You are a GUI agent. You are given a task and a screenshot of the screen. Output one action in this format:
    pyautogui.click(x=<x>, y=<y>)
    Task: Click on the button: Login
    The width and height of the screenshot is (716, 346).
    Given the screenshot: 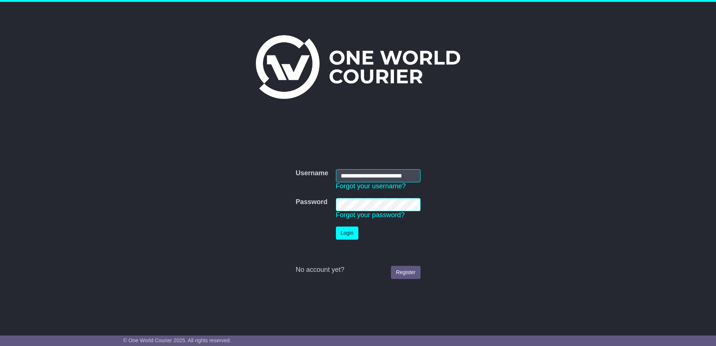 What is the action you would take?
    pyautogui.click(x=347, y=233)
    